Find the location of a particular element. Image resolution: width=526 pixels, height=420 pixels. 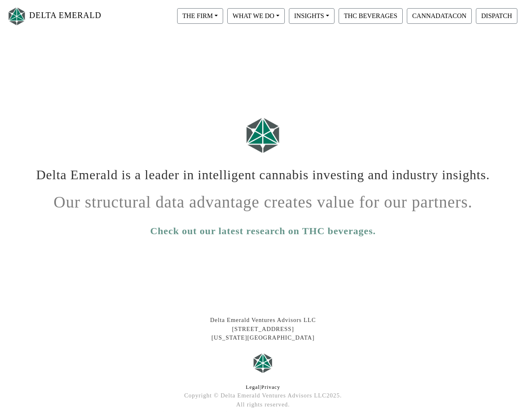

button: WHAT WE DO is located at coordinates (256, 16).